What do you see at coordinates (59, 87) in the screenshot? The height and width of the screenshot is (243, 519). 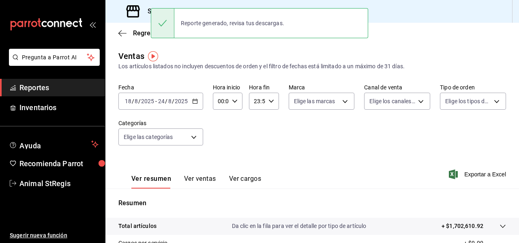 I see `span: Reportes` at bounding box center [59, 87].